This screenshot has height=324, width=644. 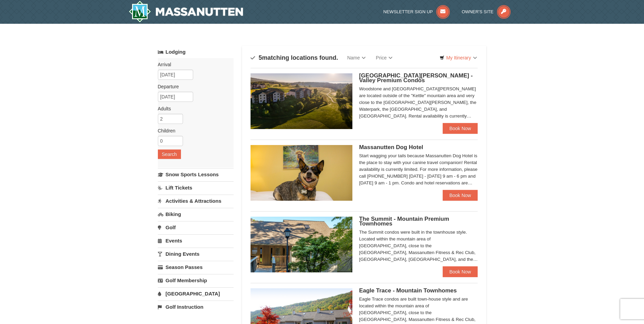 I want to click on span: 5, so click(x=261, y=57).